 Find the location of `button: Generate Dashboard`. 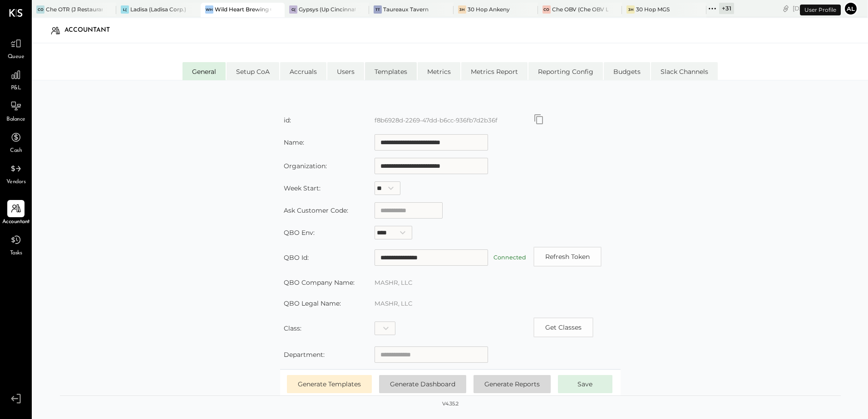

button: Generate Dashboard is located at coordinates (423, 384).